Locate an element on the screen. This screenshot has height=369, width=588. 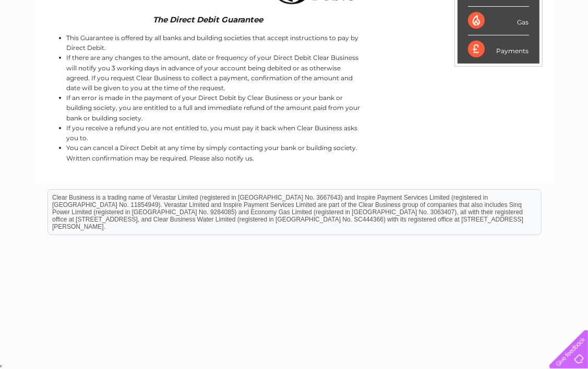
div: Gas is located at coordinates (498, 21).